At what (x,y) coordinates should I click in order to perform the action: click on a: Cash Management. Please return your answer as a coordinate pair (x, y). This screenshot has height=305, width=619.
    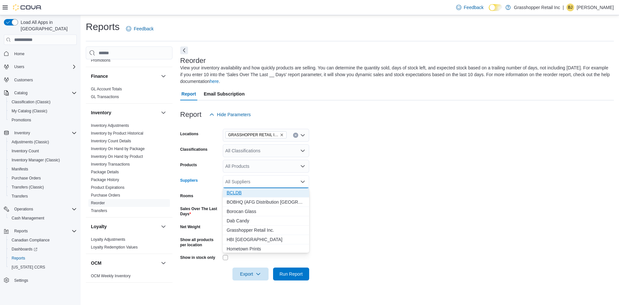
    Looking at the image, I should click on (28, 218).